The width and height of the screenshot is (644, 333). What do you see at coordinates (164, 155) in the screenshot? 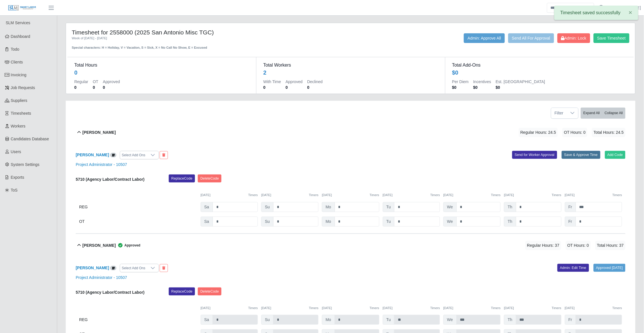
I see `button: End Worker & Remove from the Timesheet` at bounding box center [164, 155].